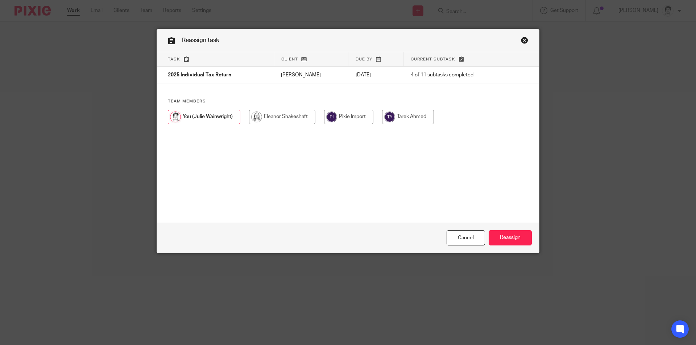 Image resolution: width=696 pixels, height=345 pixels. Describe the element at coordinates (200, 40) in the screenshot. I see `span: Reassign task` at that location.